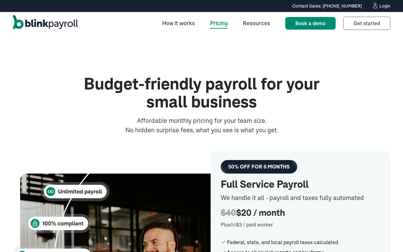 The height and width of the screenshot is (252, 403). Describe the element at coordinates (201, 125) in the screenshot. I see `div: Affordable monthly pricing for your team size. No hidden surprise fees, what you see is what you ...` at that location.